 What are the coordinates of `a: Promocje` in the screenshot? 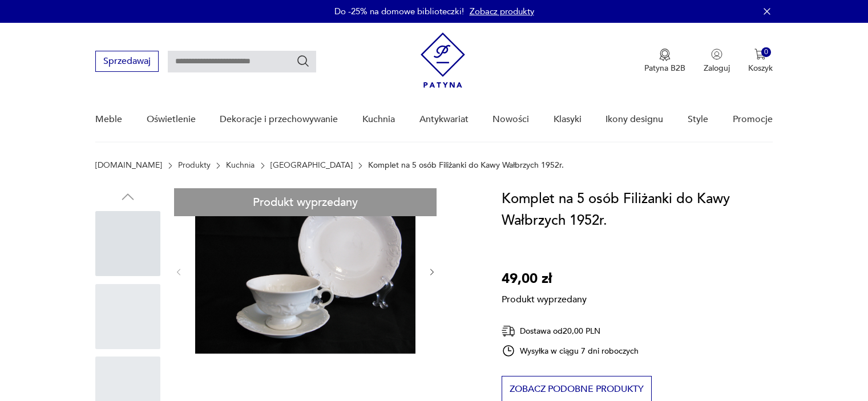 It's located at (753, 119).